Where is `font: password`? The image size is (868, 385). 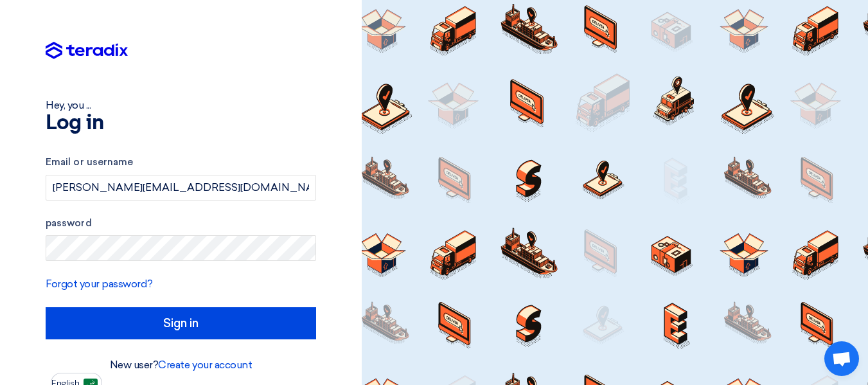 font: password is located at coordinates (69, 223).